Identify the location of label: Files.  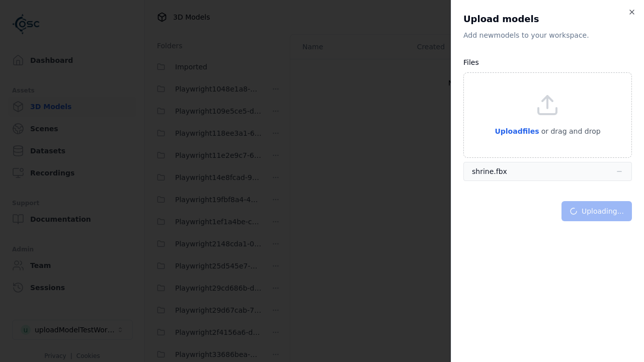
(471, 63).